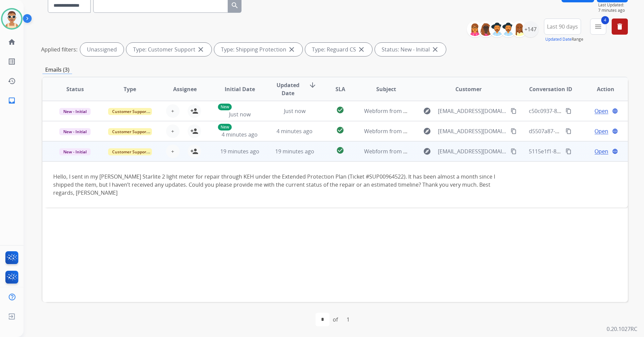 This screenshot has height=337, width=644. What do you see at coordinates (235, 6) in the screenshot?
I see `mat-icon: search` at bounding box center [235, 6].